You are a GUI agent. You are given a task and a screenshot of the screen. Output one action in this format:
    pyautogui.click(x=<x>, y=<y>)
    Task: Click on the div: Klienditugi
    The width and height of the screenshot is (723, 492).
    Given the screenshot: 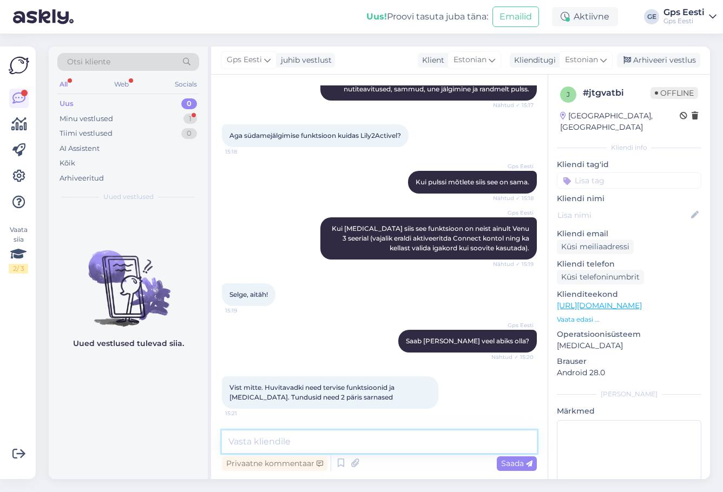 What is the action you would take?
    pyautogui.click(x=532, y=60)
    